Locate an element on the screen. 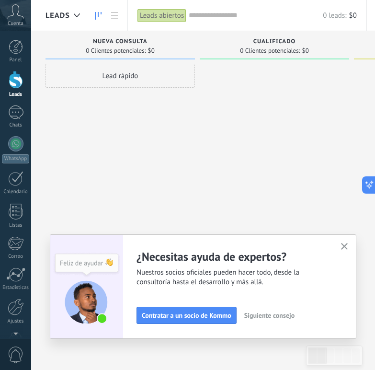 This screenshot has width=375, height=370. div: Listas is located at coordinates (16, 225).